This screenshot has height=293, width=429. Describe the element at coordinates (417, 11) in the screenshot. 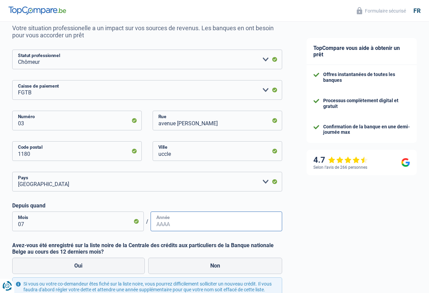

I see `div: fr` at that location.